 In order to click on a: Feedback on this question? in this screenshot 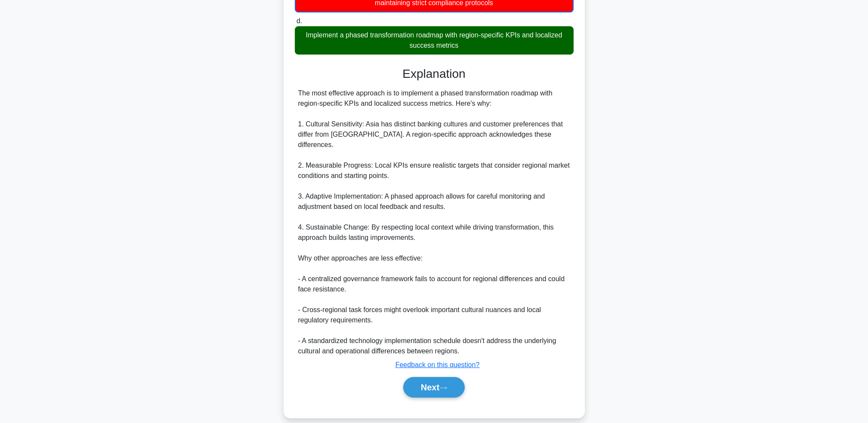, I will do `click(438, 364)`.